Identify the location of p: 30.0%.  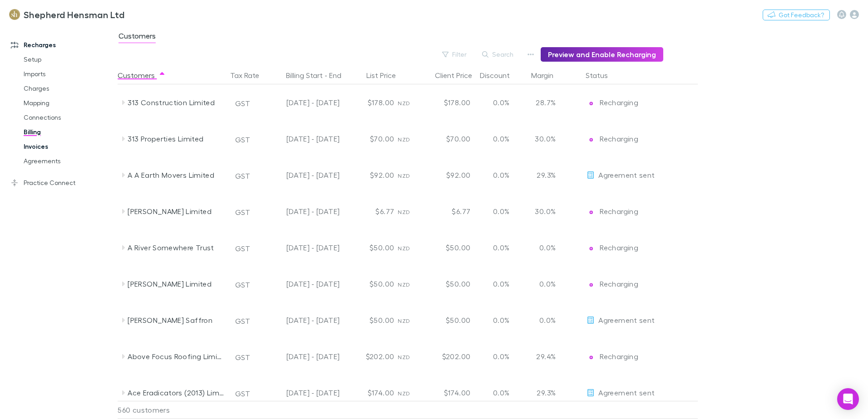
(544, 139).